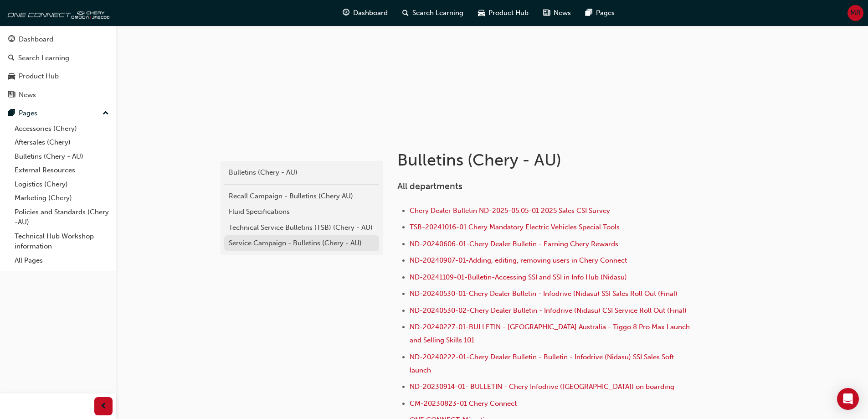  I want to click on span: TSB-20241016-01 Chery Mandatory Electric Vehicles Special Tools, so click(515, 227).